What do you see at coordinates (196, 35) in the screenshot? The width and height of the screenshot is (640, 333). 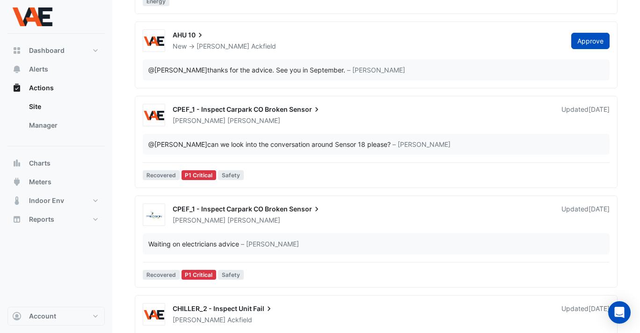 I see `span: 10` at bounding box center [196, 35].